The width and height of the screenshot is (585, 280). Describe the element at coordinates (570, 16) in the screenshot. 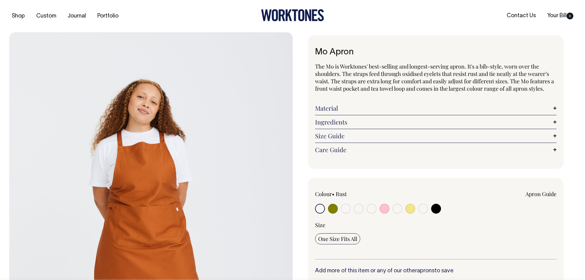

I see `span: 0` at that location.